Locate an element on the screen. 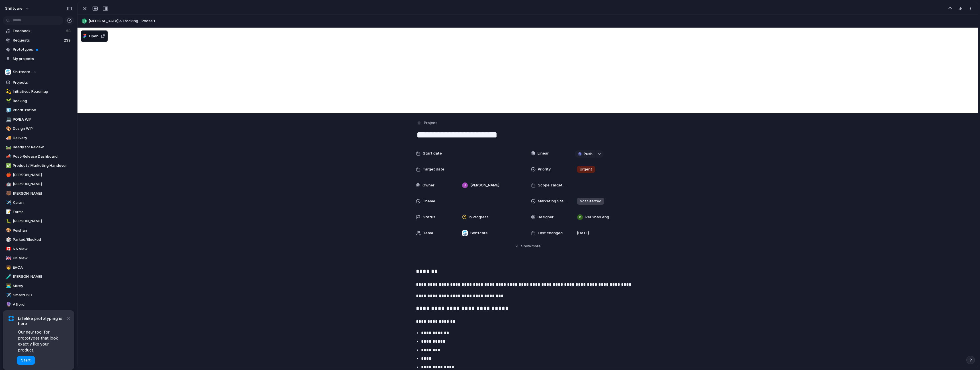 The height and width of the screenshot is (370, 980). a: ✅Product / Marketing Handover is located at coordinates (39, 166).